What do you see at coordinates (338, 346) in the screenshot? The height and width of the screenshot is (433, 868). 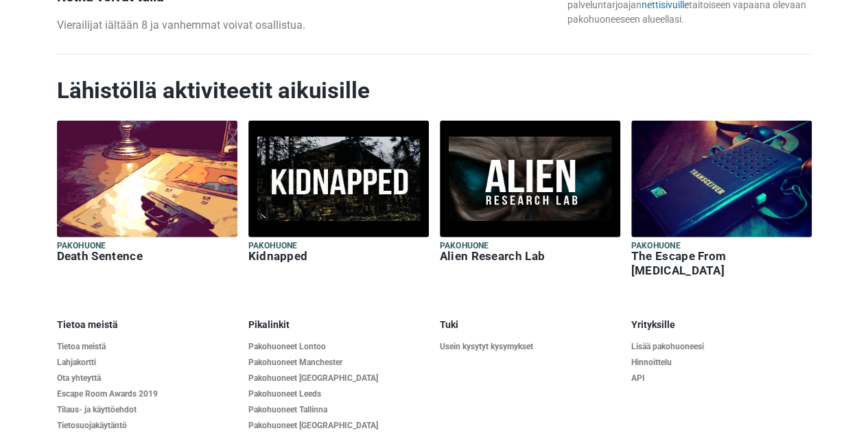 I see `a: Pakohuoneet Lontoo` at bounding box center [338, 346].